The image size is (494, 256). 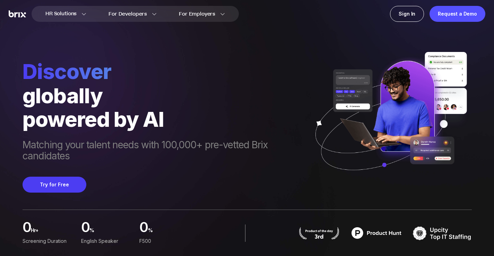 What do you see at coordinates (107, 242) in the screenshot?
I see `div: English Speaker` at bounding box center [107, 242].